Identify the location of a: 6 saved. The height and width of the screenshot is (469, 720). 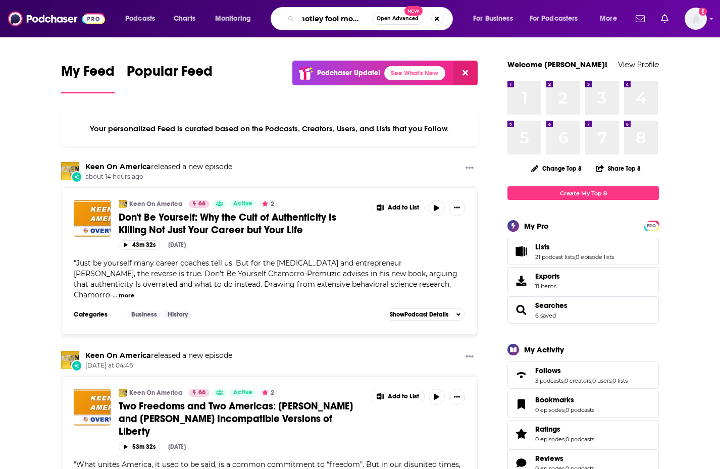
(545, 315).